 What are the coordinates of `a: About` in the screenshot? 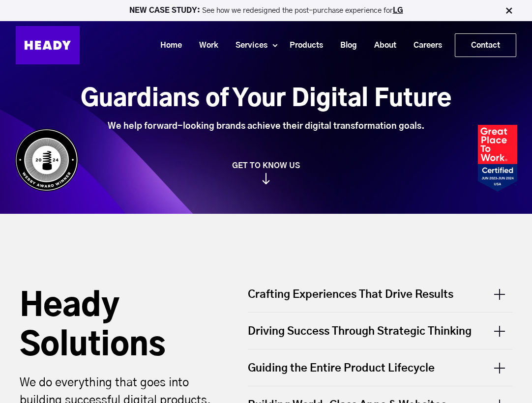 It's located at (382, 45).